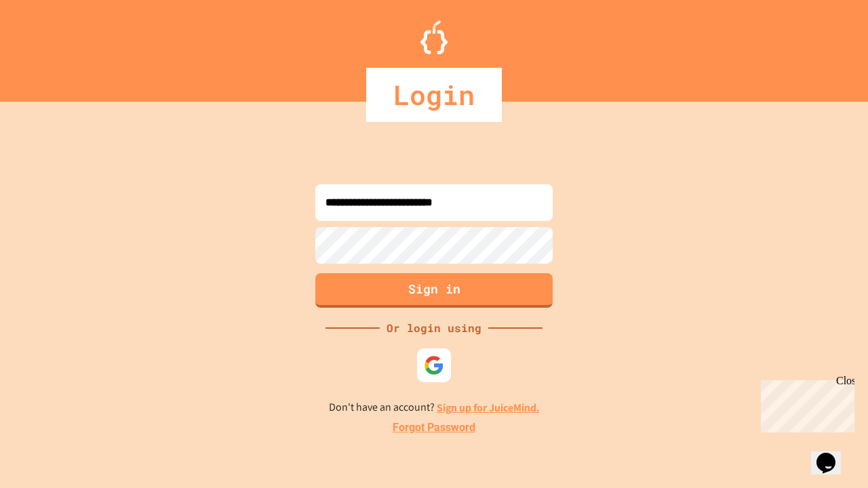 This screenshot has height=488, width=868. I want to click on a: Forgot Password, so click(434, 427).